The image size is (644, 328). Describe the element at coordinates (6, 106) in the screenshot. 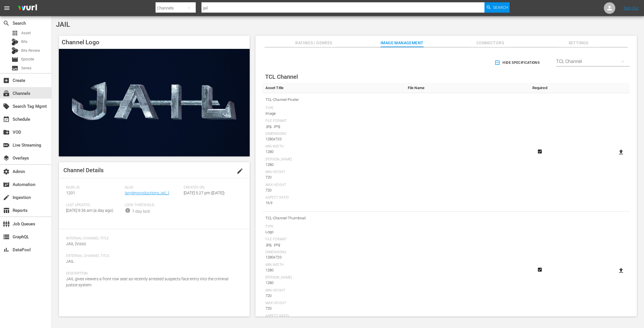

I see `span: Search Tag Mgmt` at that location.